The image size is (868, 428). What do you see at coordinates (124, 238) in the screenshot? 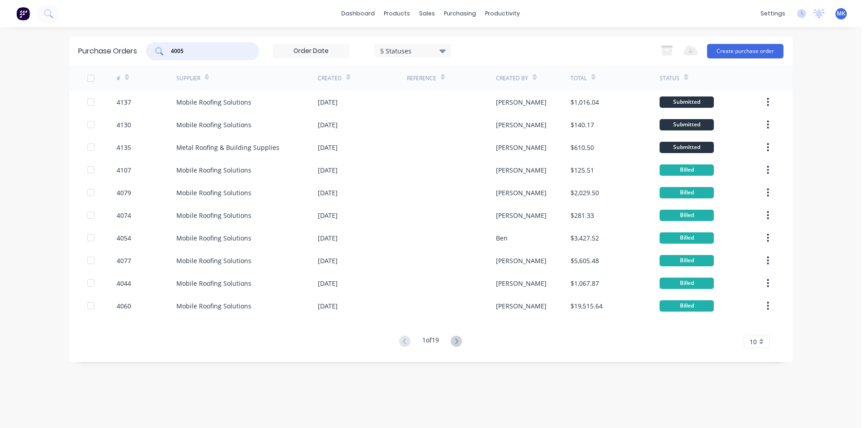
I see `div: 4054` at bounding box center [124, 238].